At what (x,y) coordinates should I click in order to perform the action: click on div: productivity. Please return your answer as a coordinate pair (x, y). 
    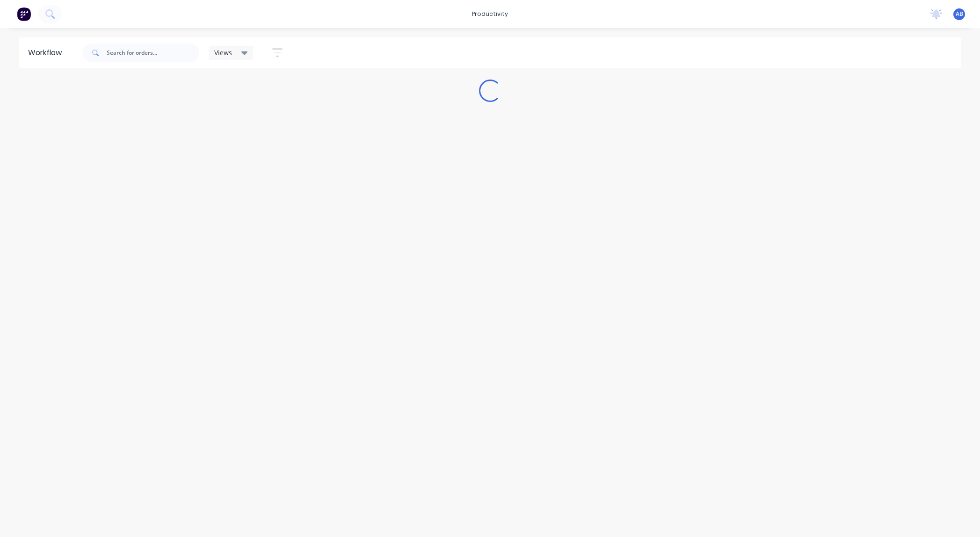
    Looking at the image, I should click on (490, 14).